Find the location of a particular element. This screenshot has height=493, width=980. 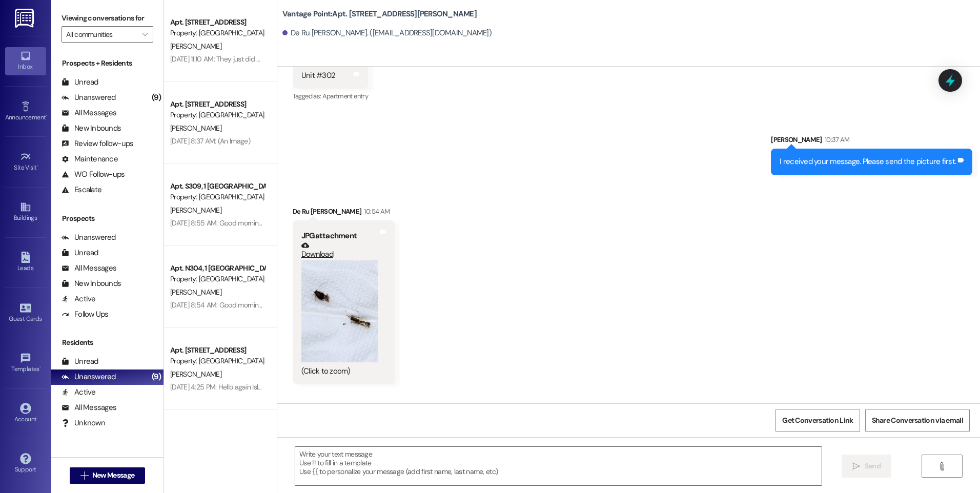

a: Guest Cards is located at coordinates (26, 313).